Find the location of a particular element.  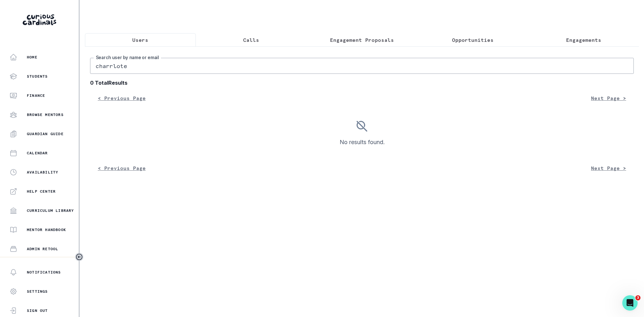

p: Users is located at coordinates (140, 40).